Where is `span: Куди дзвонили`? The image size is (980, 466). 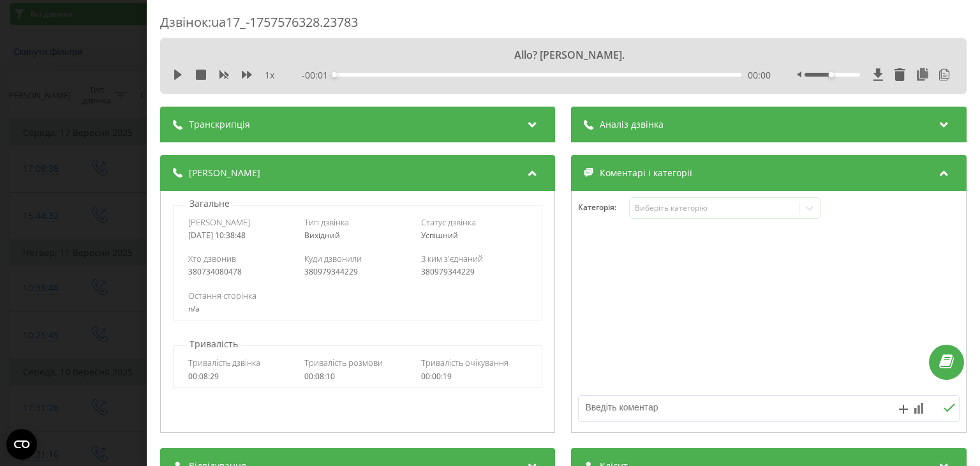
span: Куди дзвонили is located at coordinates (334, 259).